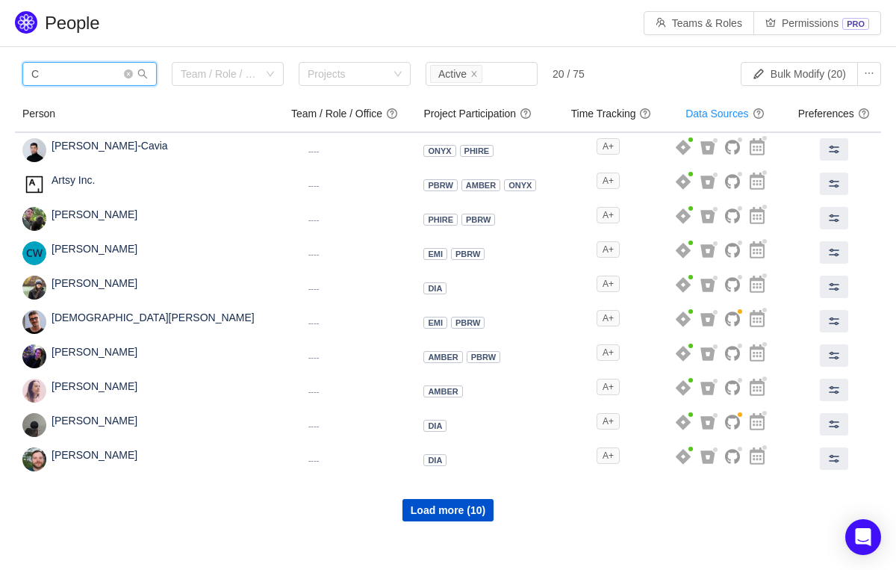 This screenshot has height=570, width=896. What do you see at coordinates (456, 74) in the screenshot?
I see `li: Active` at bounding box center [456, 74].